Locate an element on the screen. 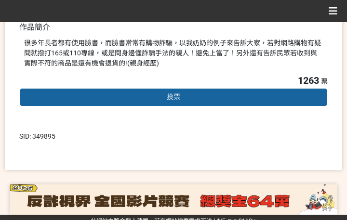  span: 票 is located at coordinates (325, 82).